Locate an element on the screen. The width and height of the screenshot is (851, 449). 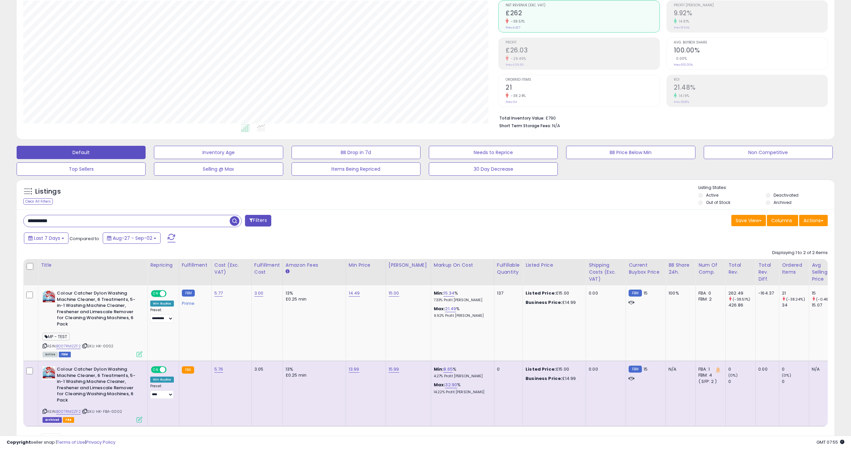
strong: Copyright is located at coordinates (19, 442).